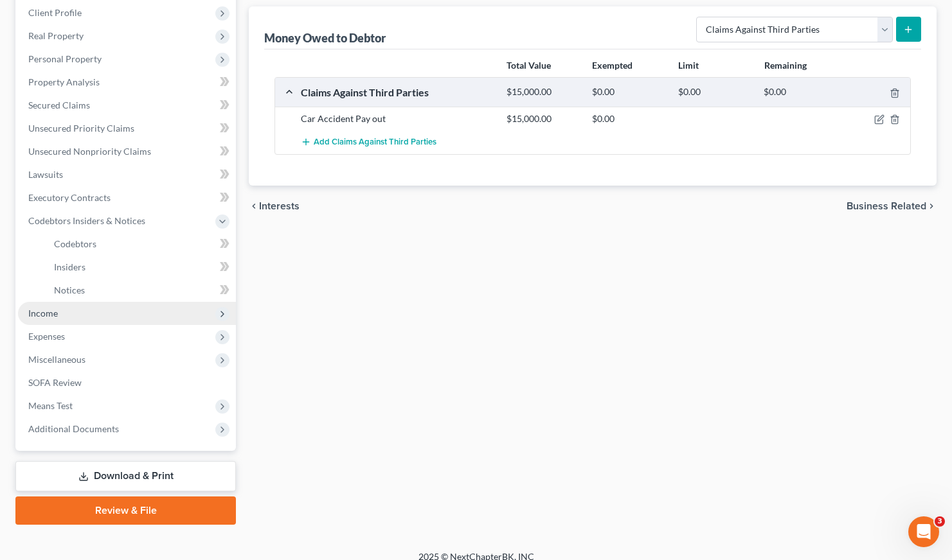 This screenshot has width=952, height=560. Describe the element at coordinates (786, 65) in the screenshot. I see `strong: Remaining` at that location.